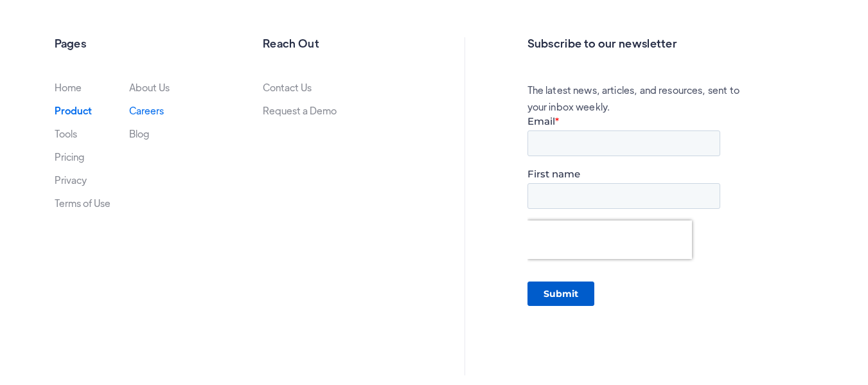 The height and width of the screenshot is (385, 868). What do you see at coordinates (147, 110) in the screenshot?
I see `a: Careers` at bounding box center [147, 110].